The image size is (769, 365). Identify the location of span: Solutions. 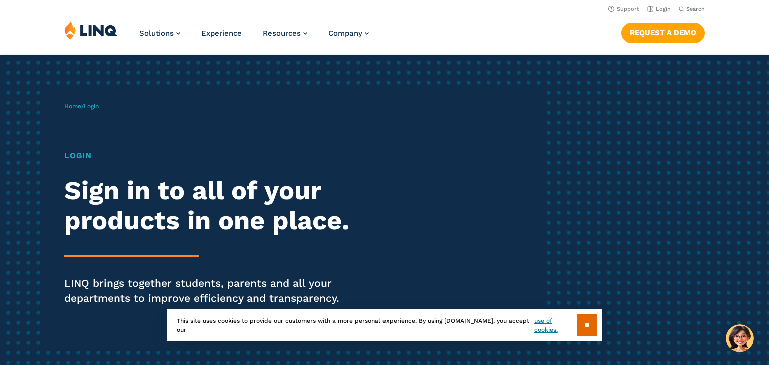
(156, 34).